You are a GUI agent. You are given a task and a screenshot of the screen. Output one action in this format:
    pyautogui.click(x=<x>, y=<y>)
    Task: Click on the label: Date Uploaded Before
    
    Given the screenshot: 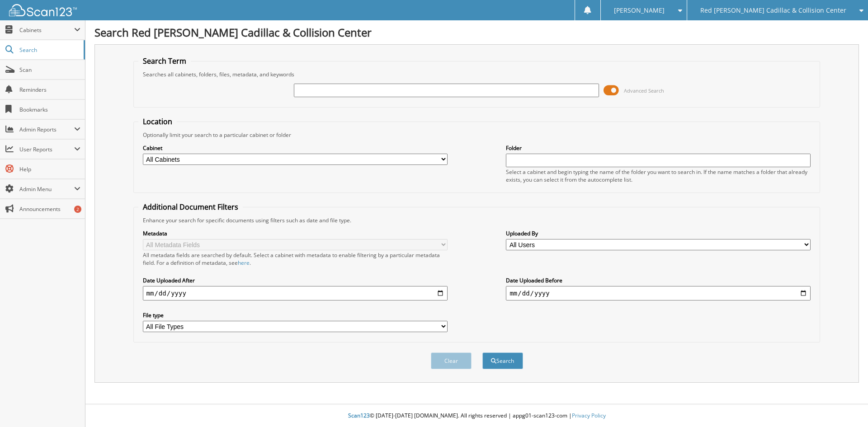 What is the action you would take?
    pyautogui.click(x=658, y=281)
    